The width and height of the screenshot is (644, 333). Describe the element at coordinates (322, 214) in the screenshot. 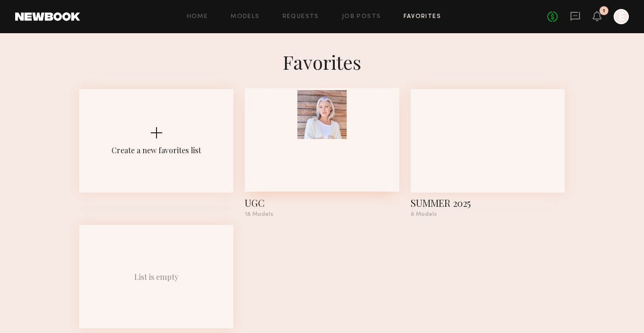

I see `div: 18 Models` at that location.